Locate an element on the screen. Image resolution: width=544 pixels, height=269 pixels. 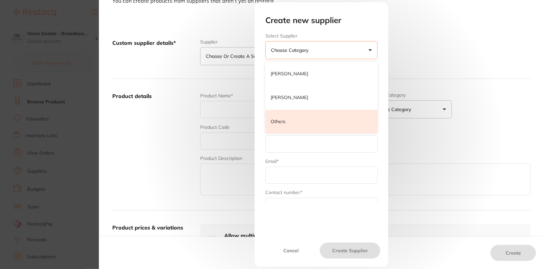
button: Choose Category is located at coordinates (321, 50).